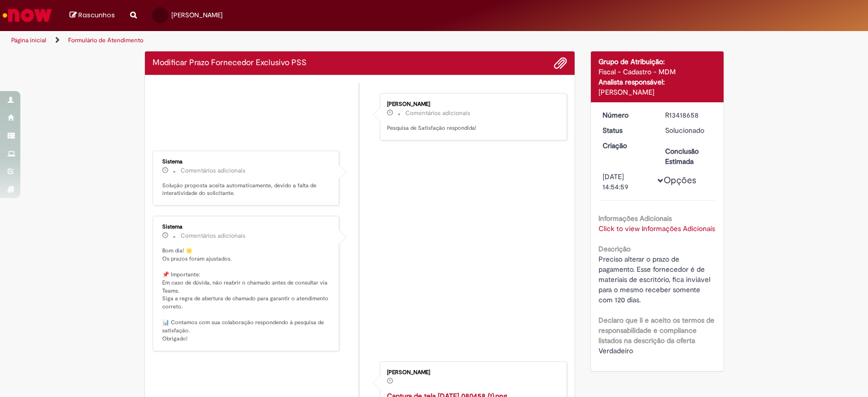 This screenshot has height=397, width=868. I want to click on ul: Trilhas de página, so click(290, 40).